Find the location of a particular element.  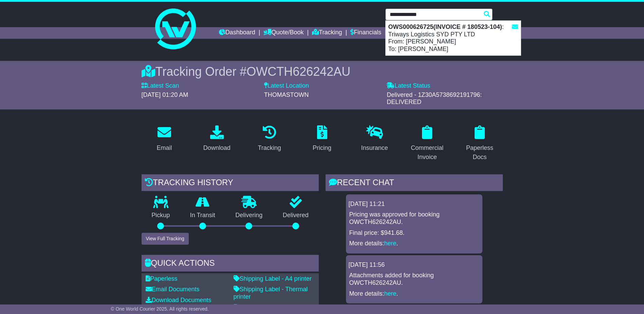

p: Pickup is located at coordinates (161, 216).